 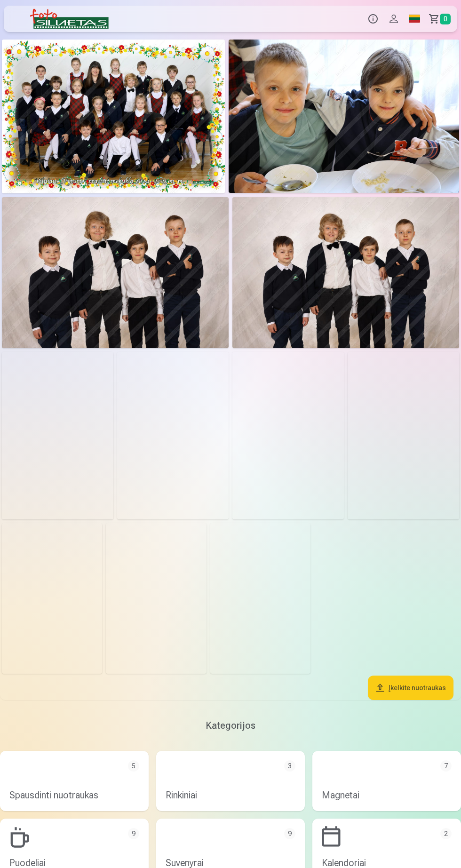 I want to click on div: 5, so click(x=134, y=766).